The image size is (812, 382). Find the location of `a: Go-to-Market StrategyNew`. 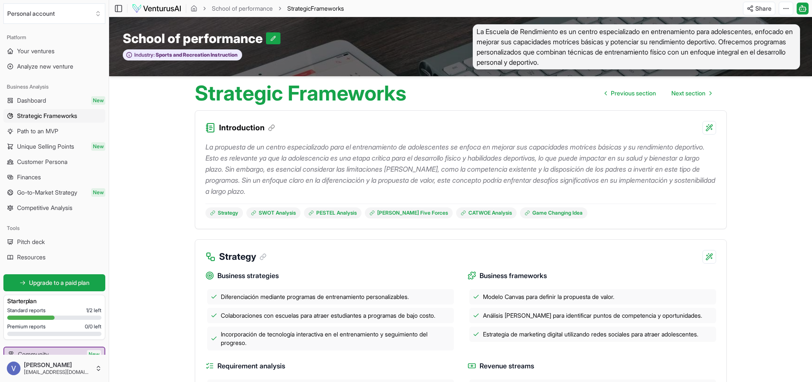

a: Go-to-Market StrategyNew is located at coordinates (54, 193).